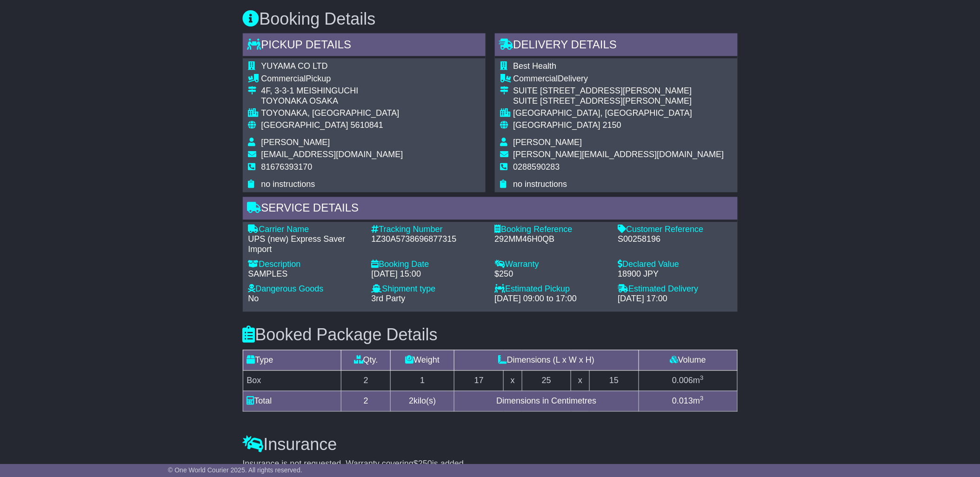 The width and height of the screenshot is (980, 477). What do you see at coordinates (552, 265) in the screenshot?
I see `div: Warranty` at bounding box center [552, 265].